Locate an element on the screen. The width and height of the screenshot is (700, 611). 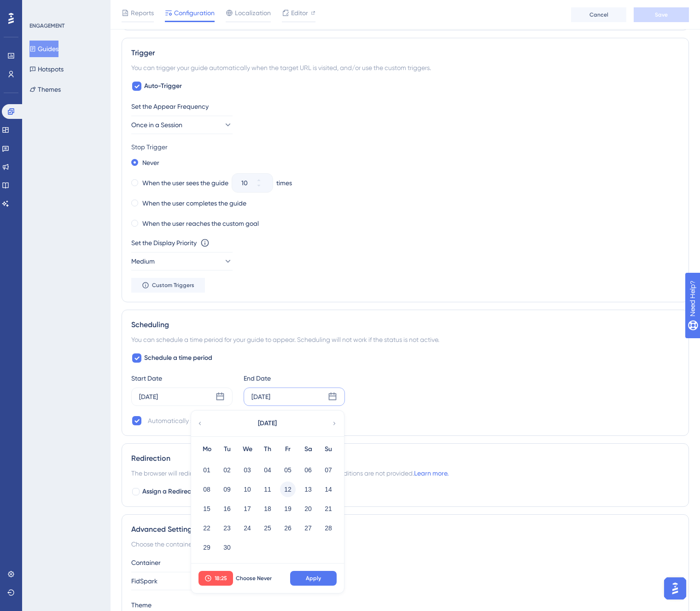
button: 05 is located at coordinates (287, 470).